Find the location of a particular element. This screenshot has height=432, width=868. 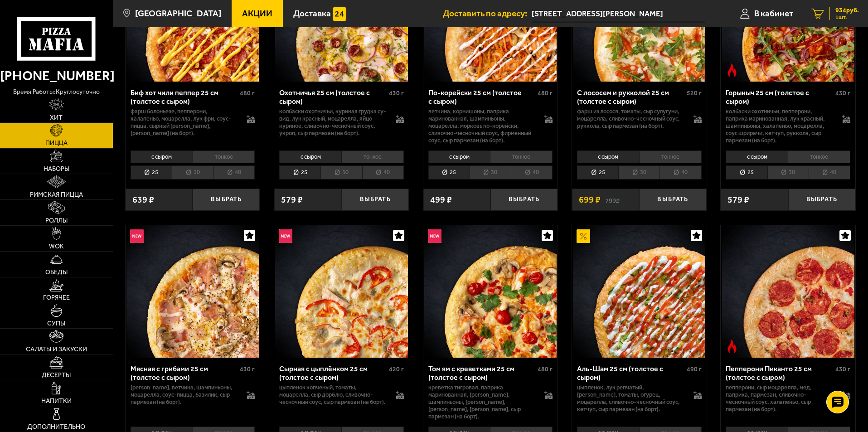

div: Пепперони Пиканто 25 см (толстое с сыром) is located at coordinates (779, 373).